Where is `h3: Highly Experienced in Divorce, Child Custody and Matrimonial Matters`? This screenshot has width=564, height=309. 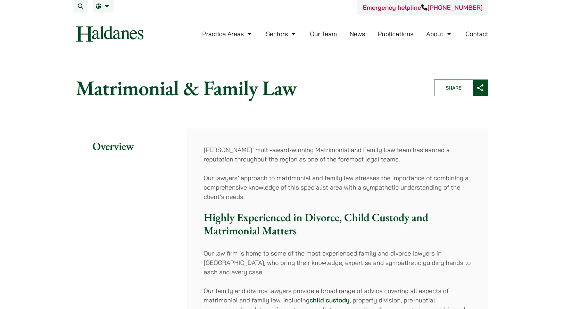
h3: Highly Experienced in Divorce, Child Custody and Matrimonial Matters is located at coordinates (337, 224).